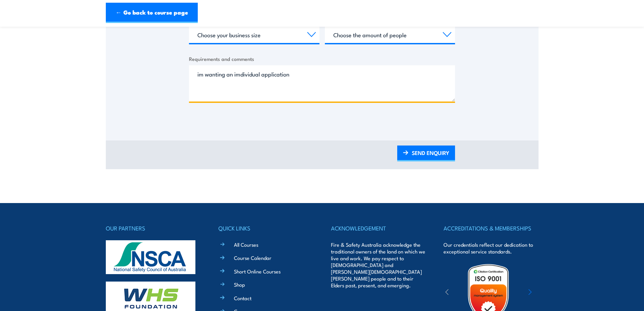  What do you see at coordinates (152, 13) in the screenshot?
I see `a: ← Go back to course page` at bounding box center [152, 13].